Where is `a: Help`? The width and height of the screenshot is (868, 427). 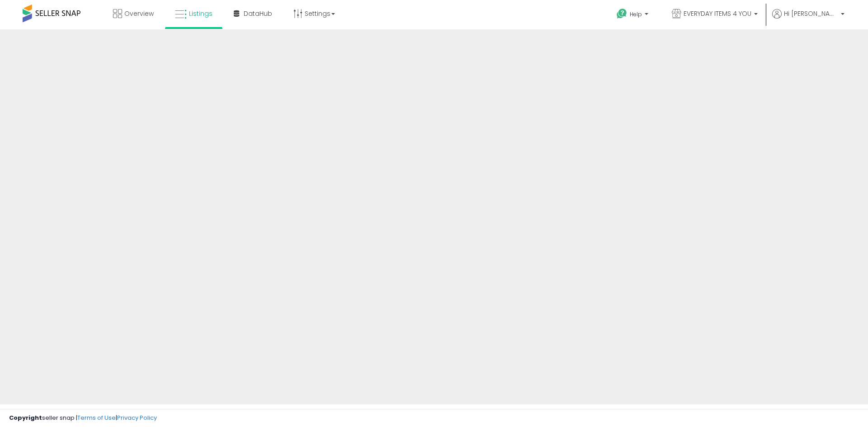
a: Help is located at coordinates (633, 15).